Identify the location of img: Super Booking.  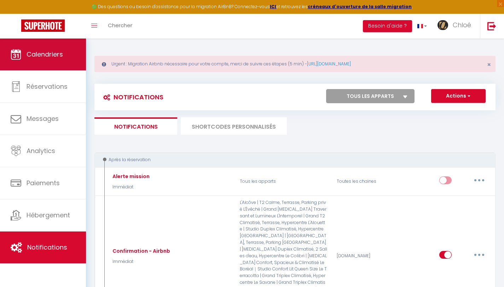
(43, 25).